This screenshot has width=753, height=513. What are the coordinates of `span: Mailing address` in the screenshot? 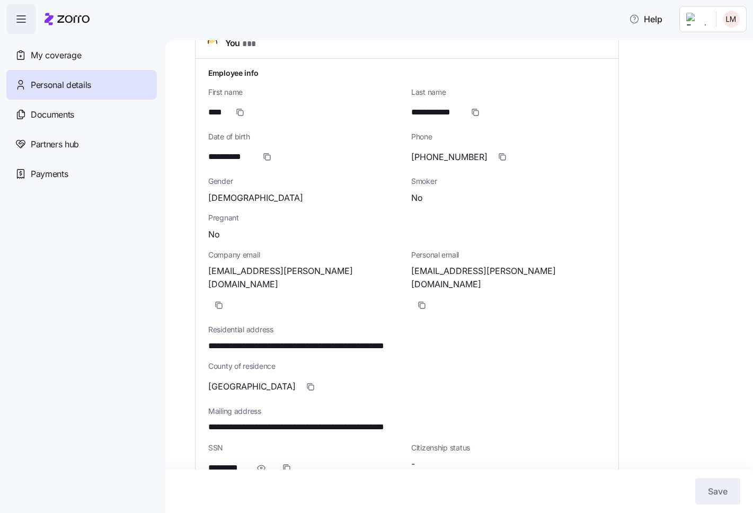 It's located at (407, 411).